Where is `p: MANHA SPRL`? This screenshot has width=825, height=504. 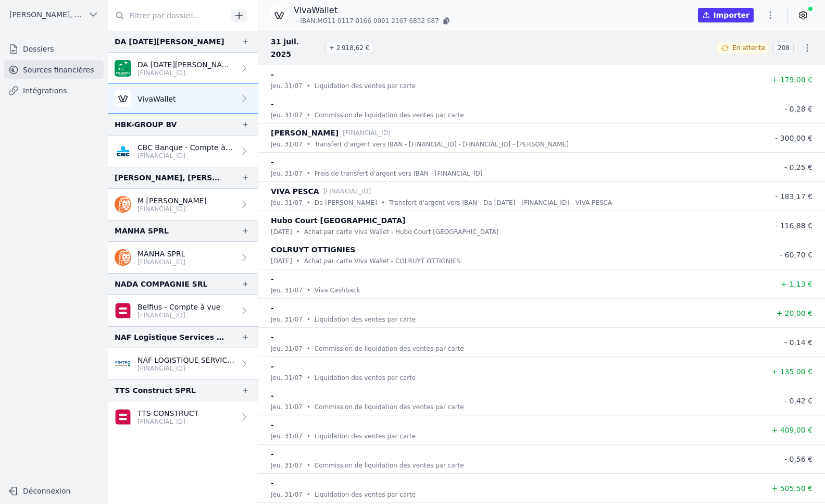
p: MANHA SPRL is located at coordinates (161, 253).